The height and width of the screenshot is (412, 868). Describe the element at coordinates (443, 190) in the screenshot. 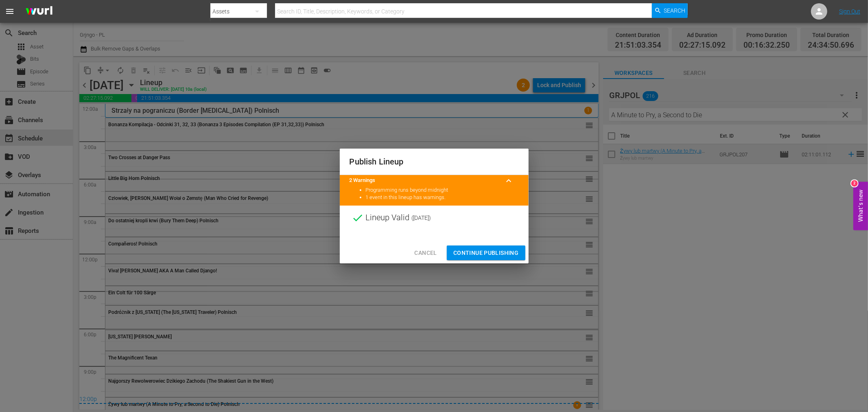

I see `li: Programming runs beyond midnight` at that location.